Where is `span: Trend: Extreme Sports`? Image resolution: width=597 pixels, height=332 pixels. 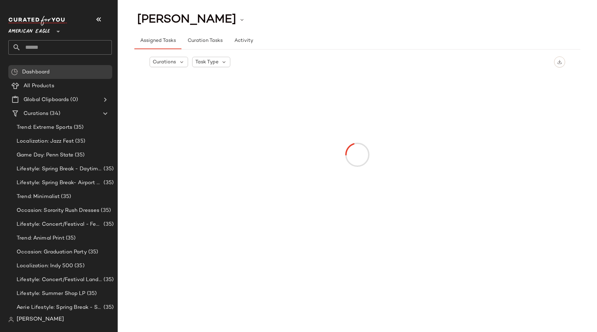
span: Trend: Extreme Sports is located at coordinates (44, 128).